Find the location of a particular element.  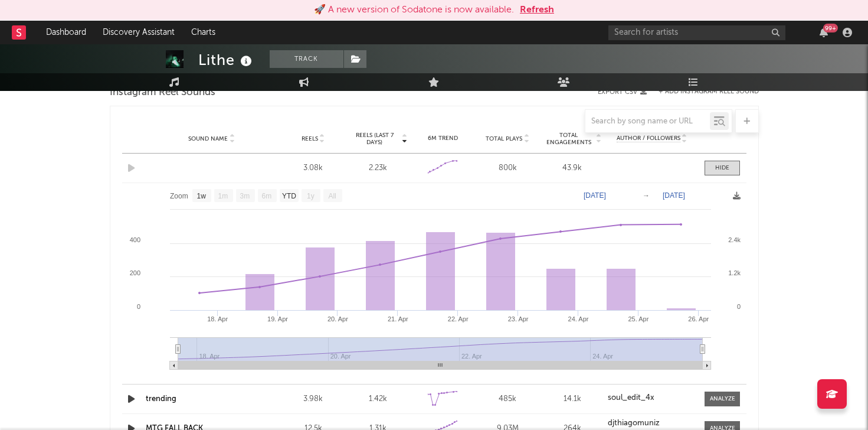

button: Track is located at coordinates (306, 59).